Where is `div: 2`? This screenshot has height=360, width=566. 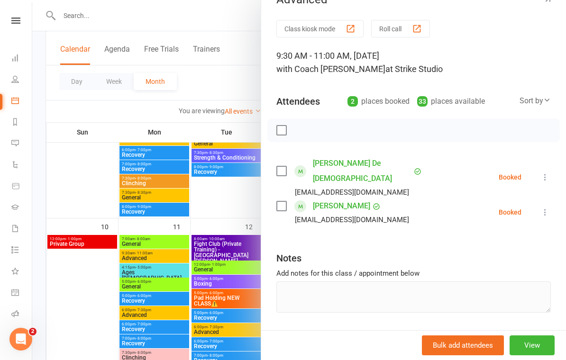 div: 2 is located at coordinates (353, 101).